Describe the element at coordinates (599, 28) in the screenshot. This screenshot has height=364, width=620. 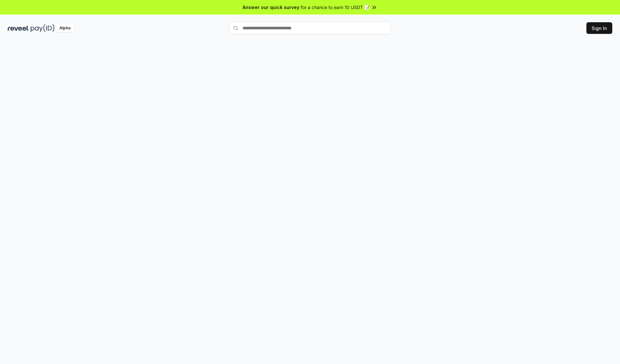
I see `button: Sign In` at that location.